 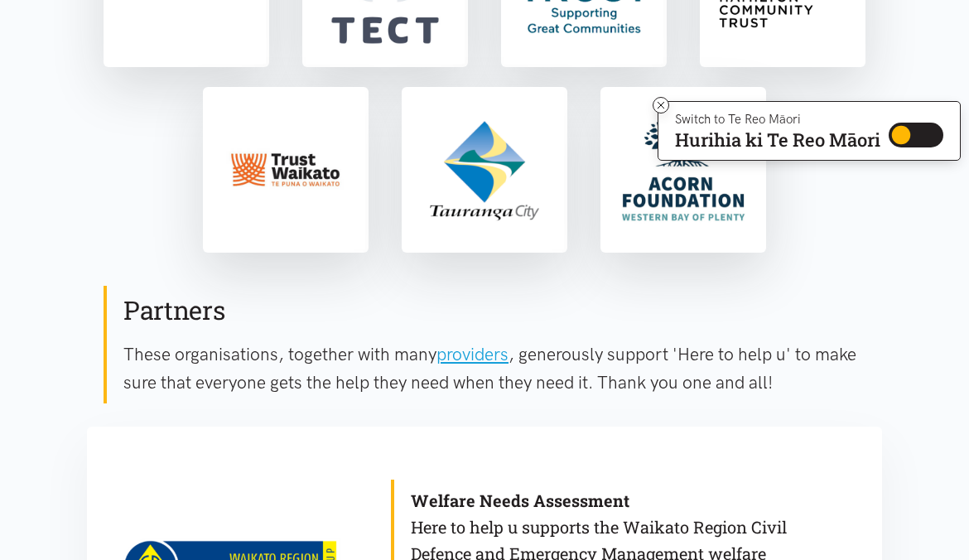 I want to click on b: Welfare Needs Assessment, so click(x=521, y=500).